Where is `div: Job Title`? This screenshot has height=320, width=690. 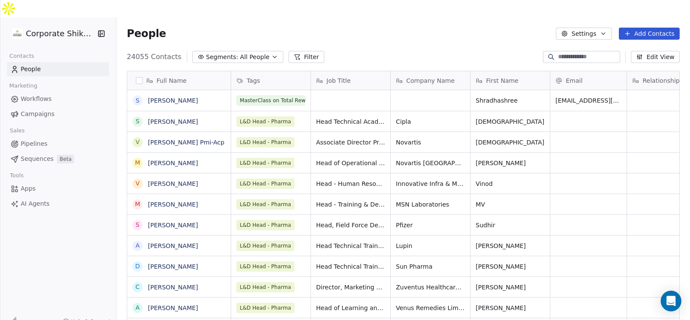
div: Job Title is located at coordinates (350, 80).